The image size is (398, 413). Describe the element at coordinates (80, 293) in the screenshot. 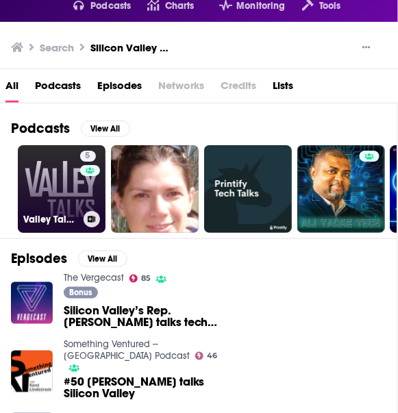

I see `span: Bonus` at that location.